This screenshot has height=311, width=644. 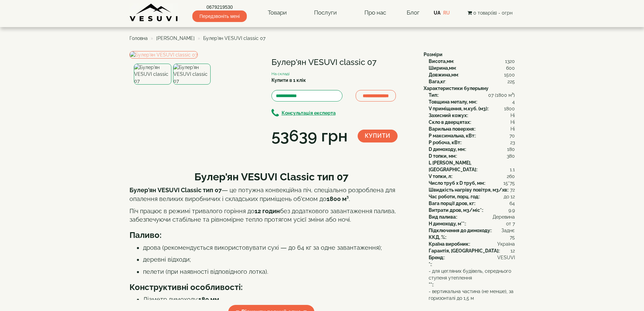 I want to click on img: content, so click(x=154, y=13).